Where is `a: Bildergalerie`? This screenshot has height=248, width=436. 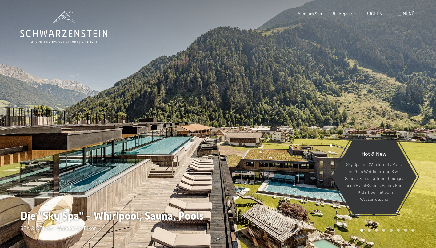
a: Bildergalerie is located at coordinates (344, 14).